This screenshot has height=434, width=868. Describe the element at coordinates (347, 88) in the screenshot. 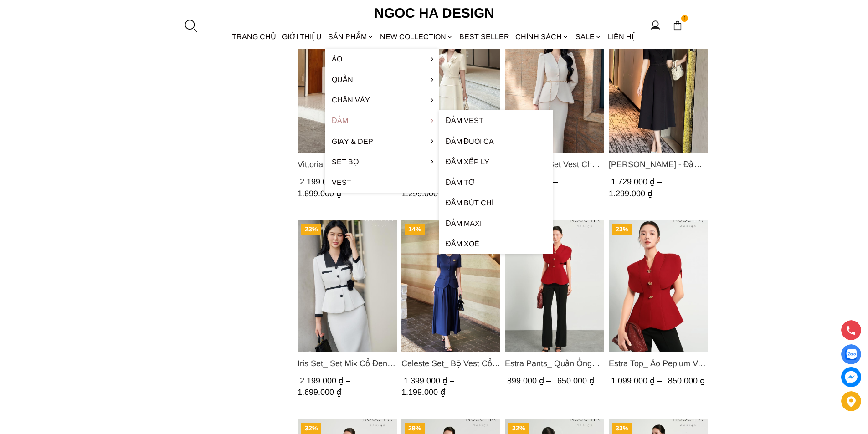

I see `img: Vittoria Set_ Bộ Vest Cổ V Quần Suông Kẻ Sọc BQ013` at that location.